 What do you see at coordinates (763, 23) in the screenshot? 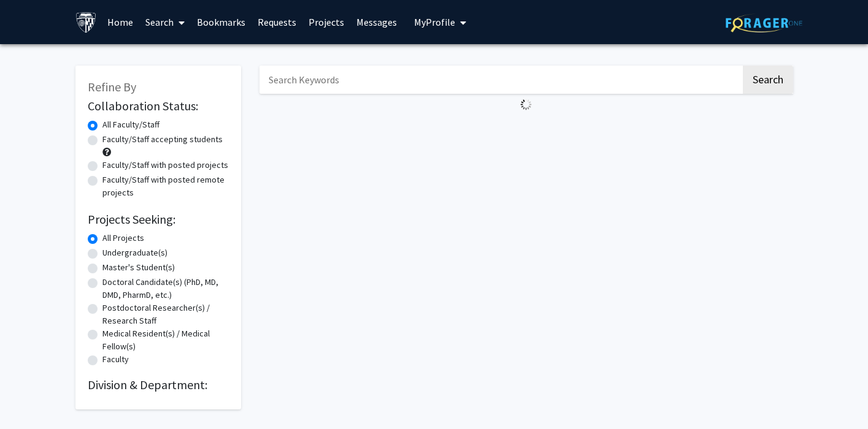
I see `img: ForagerOne Logo` at bounding box center [763, 23].